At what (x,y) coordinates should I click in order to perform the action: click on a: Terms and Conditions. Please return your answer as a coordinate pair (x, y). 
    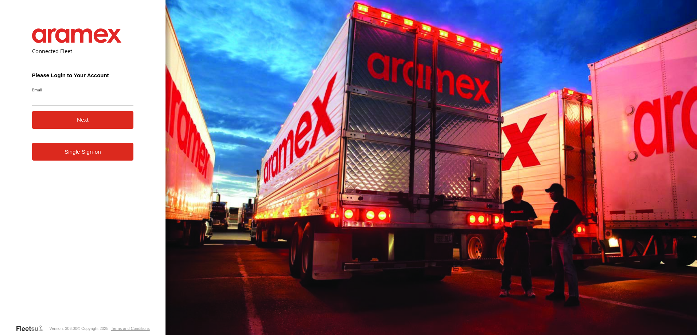
    Looking at the image, I should click on (130, 329).